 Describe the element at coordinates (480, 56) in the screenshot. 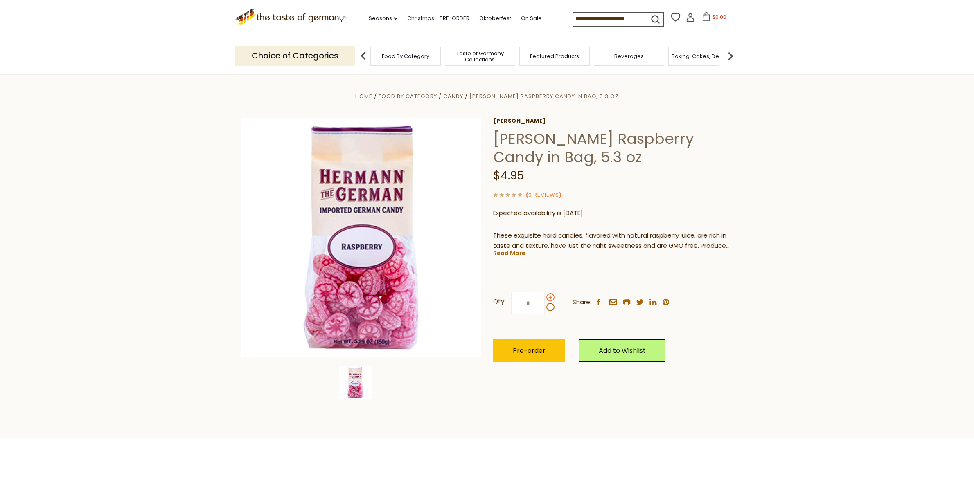

I see `a: Taste of Germany Collections` at that location.